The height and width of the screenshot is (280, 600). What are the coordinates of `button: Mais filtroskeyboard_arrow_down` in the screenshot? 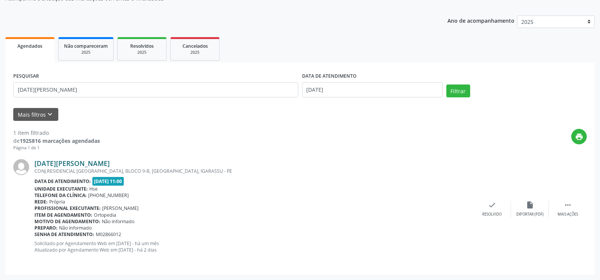 It's located at (36, 114).